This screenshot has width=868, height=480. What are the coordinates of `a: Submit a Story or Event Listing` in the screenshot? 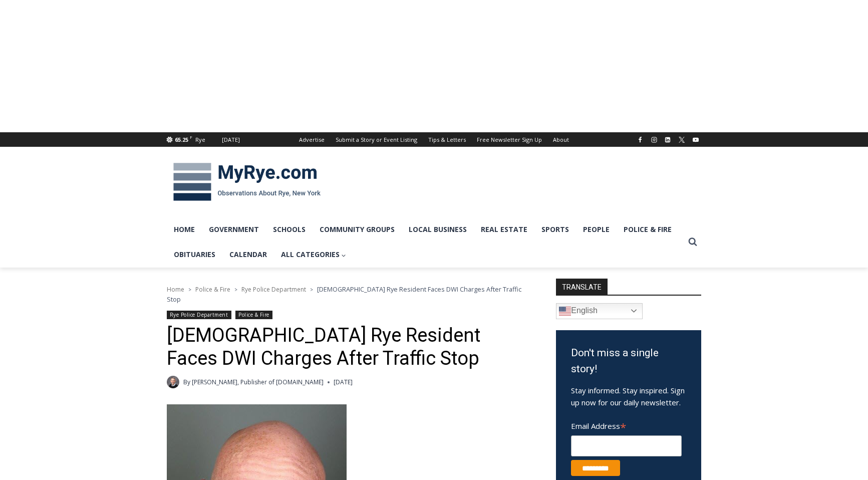 It's located at (376, 139).